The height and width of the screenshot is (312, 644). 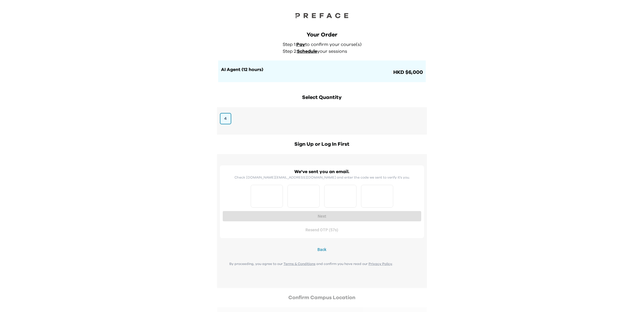 What do you see at coordinates (311, 264) in the screenshot?
I see `p: By proceeding, you agree to our and confirm you have read our .` at bounding box center [311, 264].